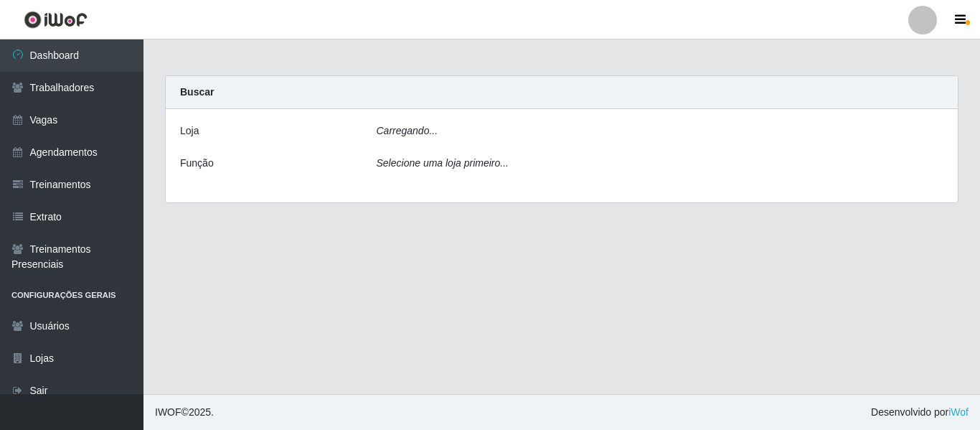 This screenshot has width=980, height=430. Describe the element at coordinates (185, 412) in the screenshot. I see `span: © 2025 .` at that location.